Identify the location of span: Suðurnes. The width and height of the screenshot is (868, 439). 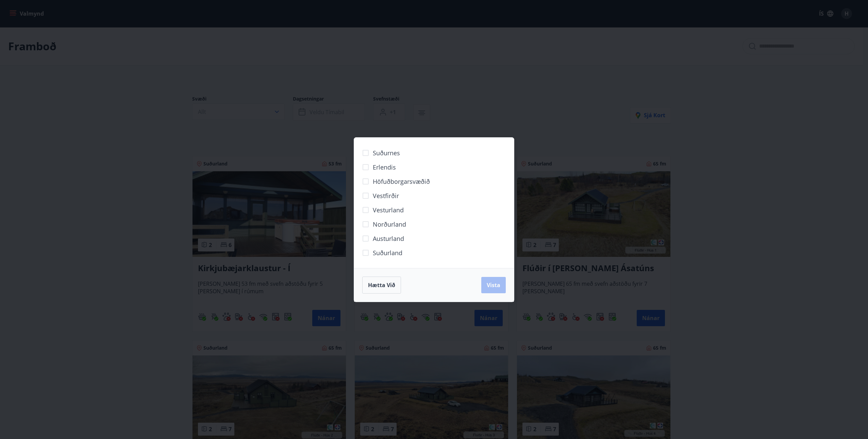
(386, 153).